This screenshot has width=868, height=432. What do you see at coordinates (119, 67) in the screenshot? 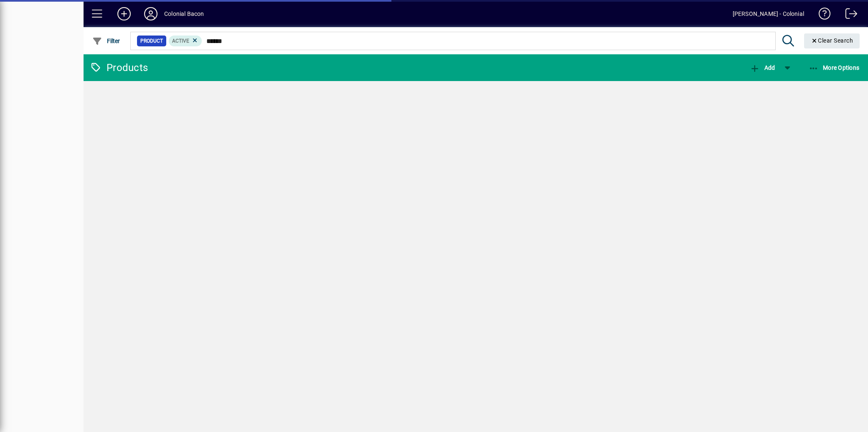
I see `div: Products` at bounding box center [119, 67].